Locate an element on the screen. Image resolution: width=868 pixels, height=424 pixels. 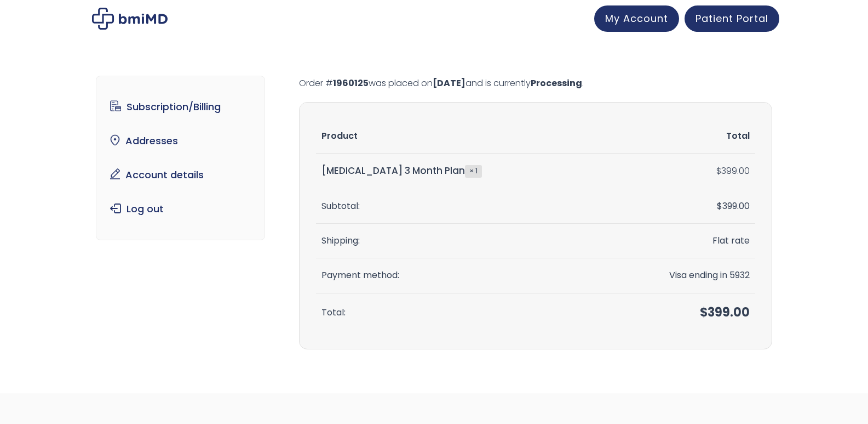
nav: Account pages is located at coordinates (180, 158).